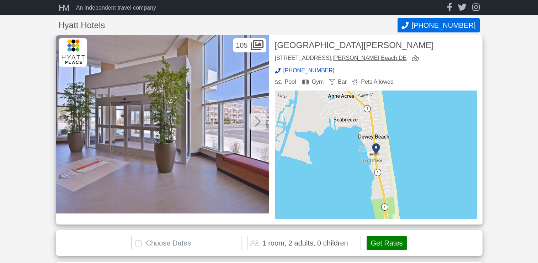 The width and height of the screenshot is (538, 263). I want to click on button: Get Rates, so click(387, 243).